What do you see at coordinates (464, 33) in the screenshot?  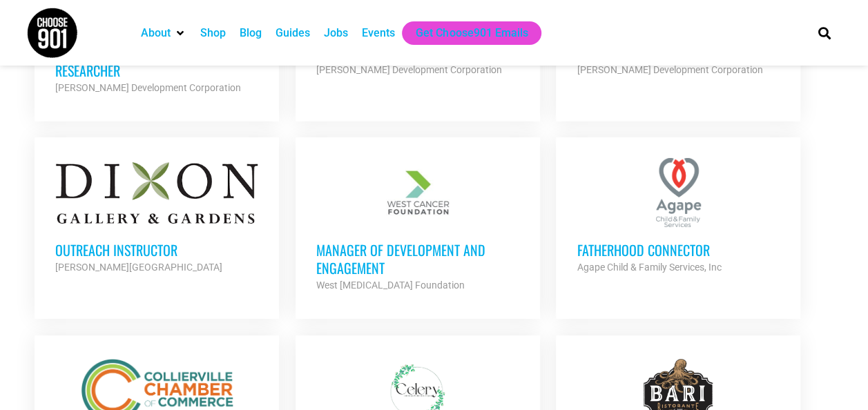 I see `nav: Main nav` at bounding box center [464, 33].